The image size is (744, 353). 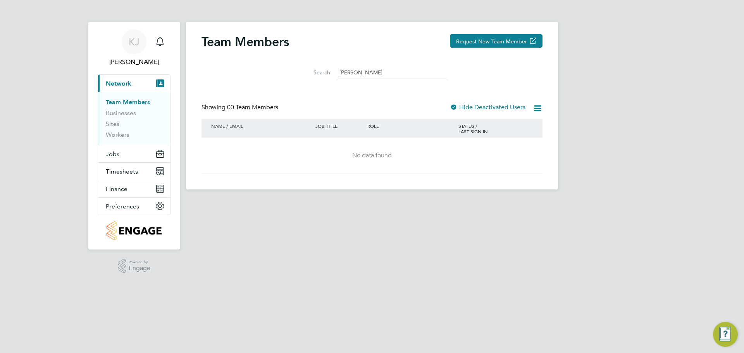 I want to click on div: Showing, so click(x=241, y=107).